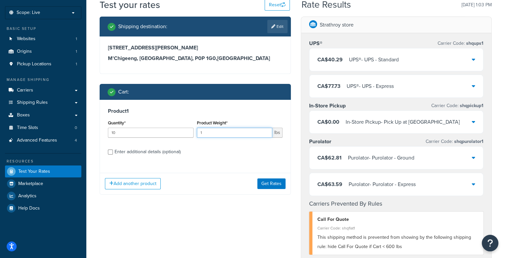 This screenshot has width=505, height=258. What do you see at coordinates (330, 59) in the screenshot?
I see `span: CA$40.29` at bounding box center [330, 59].